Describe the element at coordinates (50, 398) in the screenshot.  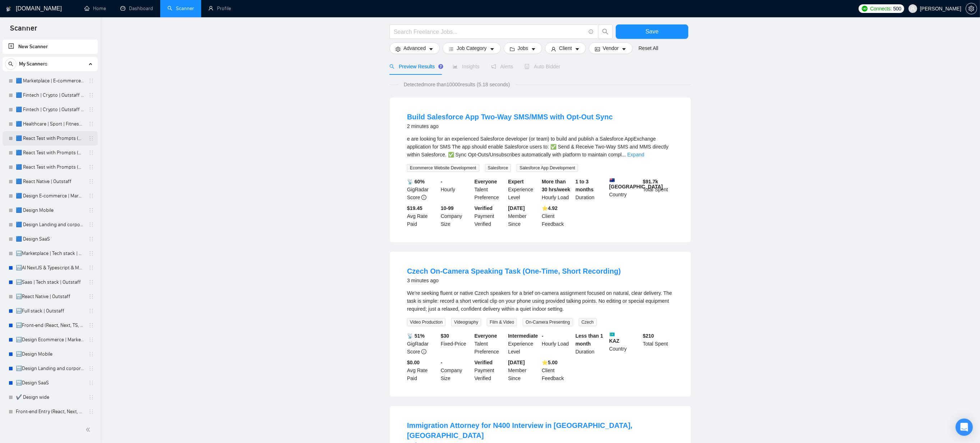
I see `a: ✔️ Design wide` at that location.